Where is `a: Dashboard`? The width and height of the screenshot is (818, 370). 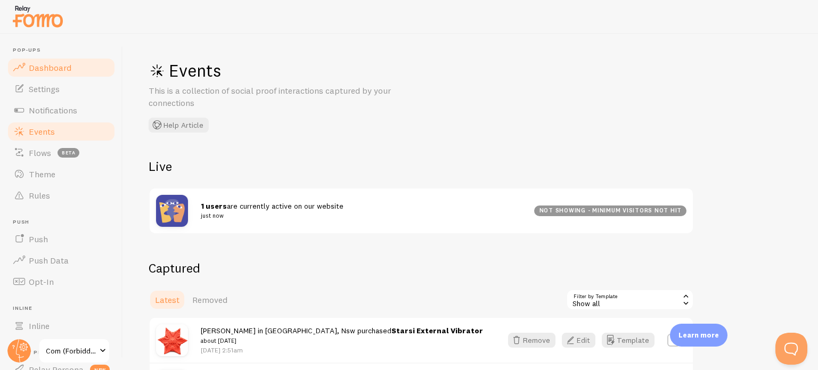
a: Dashboard is located at coordinates (61, 68).